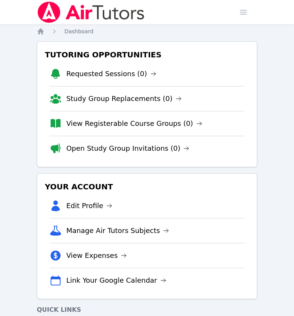 This screenshot has width=294, height=316. I want to click on a: Manage Air Tutors Subjects, so click(118, 231).